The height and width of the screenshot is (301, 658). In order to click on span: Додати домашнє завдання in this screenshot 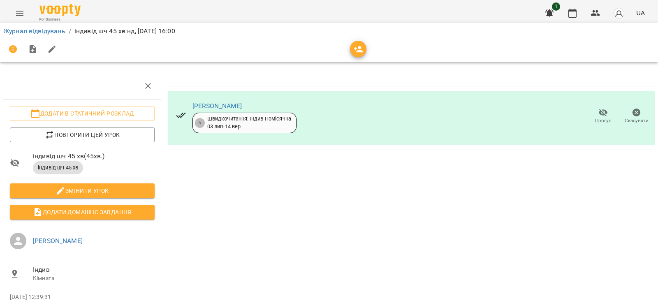, I will do `click(82, 212)`.